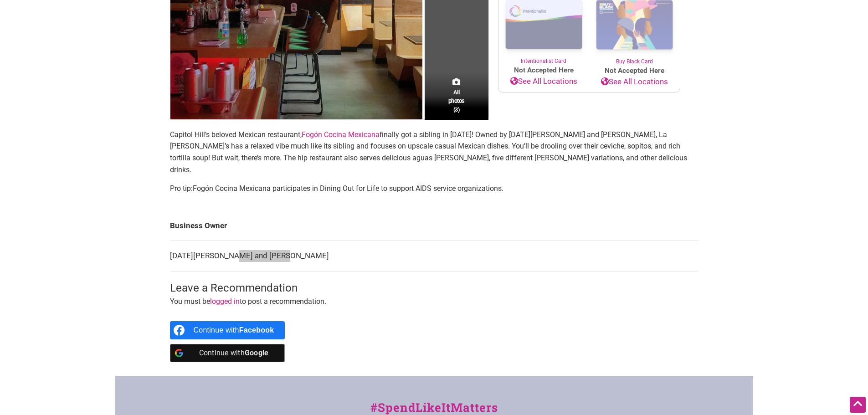  I want to click on a: logged in, so click(224, 301).